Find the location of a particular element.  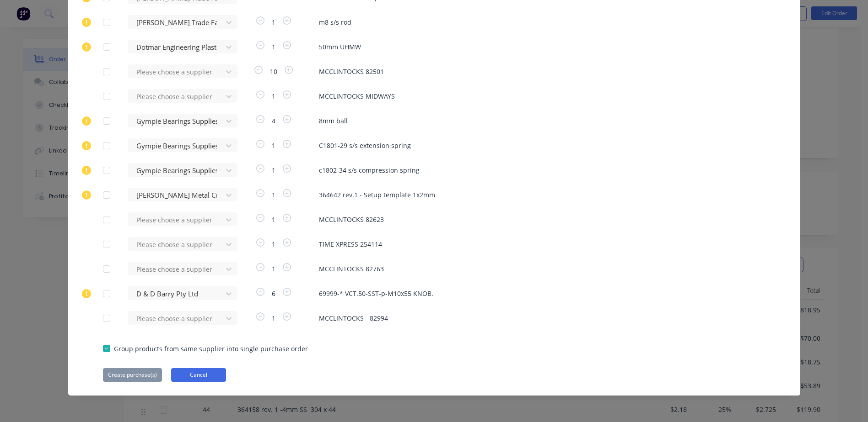

span: MCCLINTOCKS - 82994 is located at coordinates (542, 318).